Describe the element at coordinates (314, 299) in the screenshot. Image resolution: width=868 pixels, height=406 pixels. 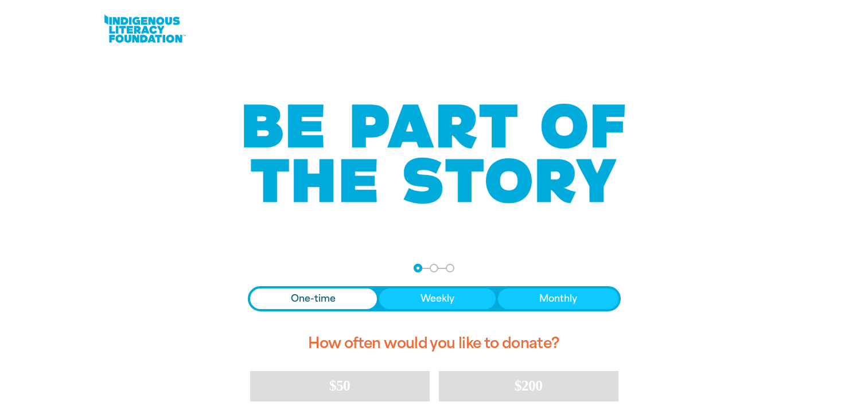
I see `span: One-time` at that location.